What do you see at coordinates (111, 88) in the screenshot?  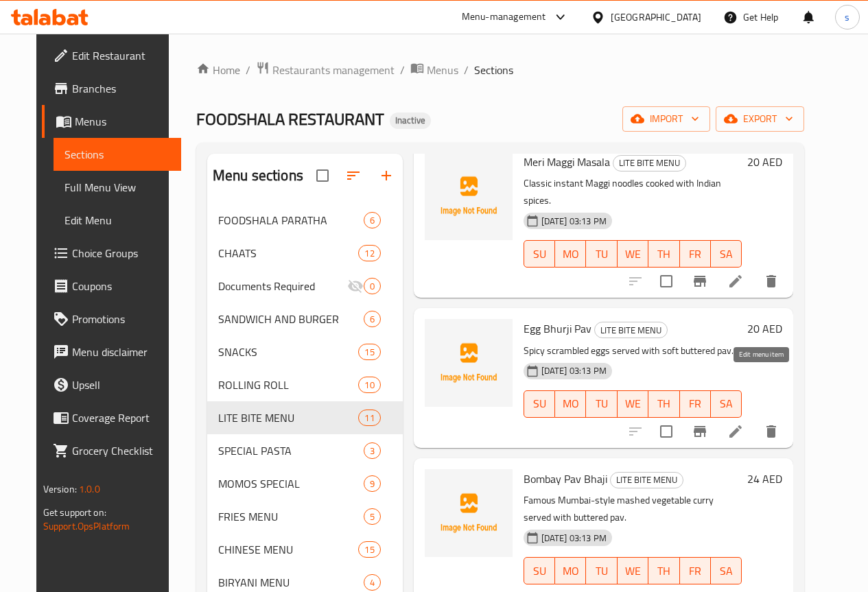 I see `a: Branches` at bounding box center [111, 88].